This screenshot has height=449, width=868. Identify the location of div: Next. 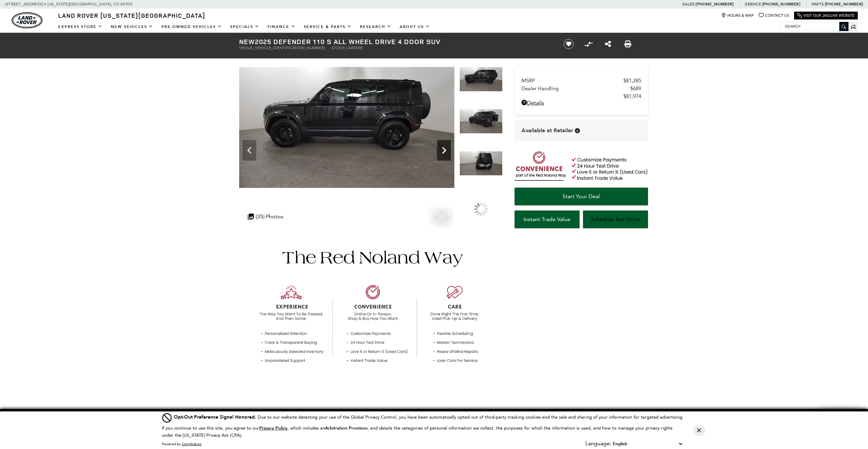
(444, 150).